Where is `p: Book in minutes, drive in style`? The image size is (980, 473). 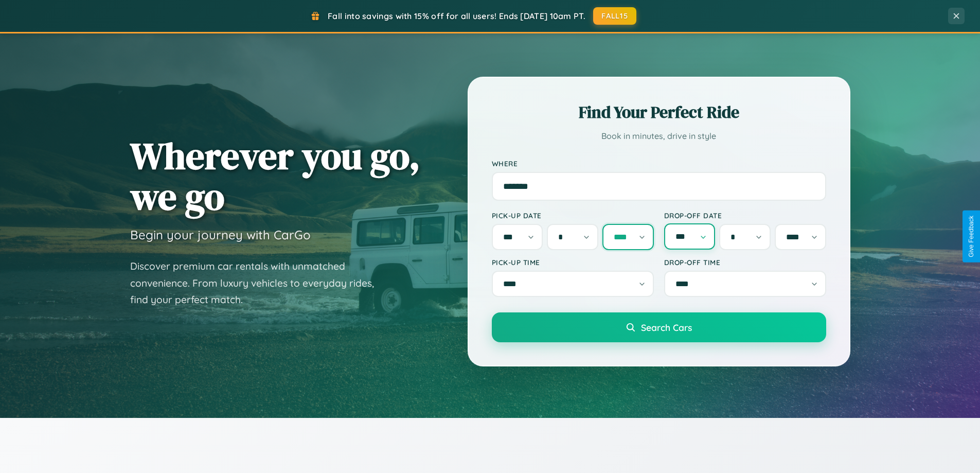 p: Book in minutes, drive in style is located at coordinates (659, 136).